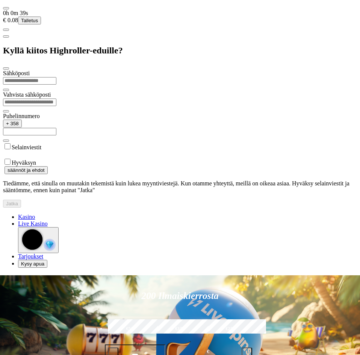 The image size is (360, 355). Describe the element at coordinates (29, 20) in the screenshot. I see `button: Talletus` at that location.